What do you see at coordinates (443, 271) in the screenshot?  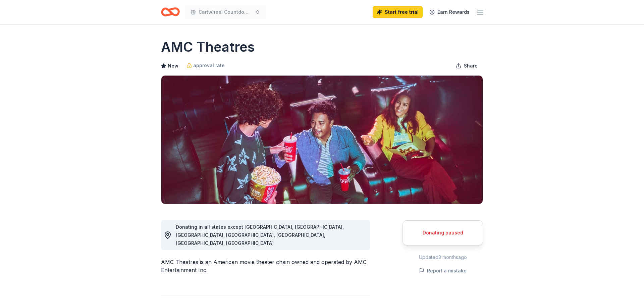 I see `button: Report a mistake` at bounding box center [443, 271].